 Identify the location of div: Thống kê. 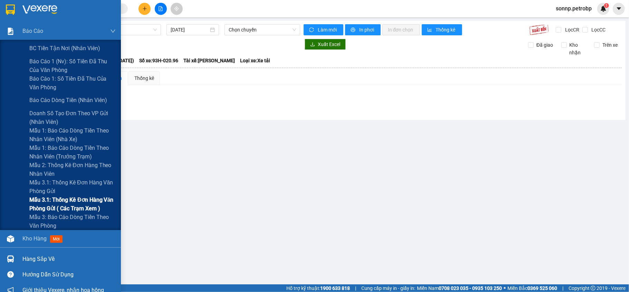
(144, 78).